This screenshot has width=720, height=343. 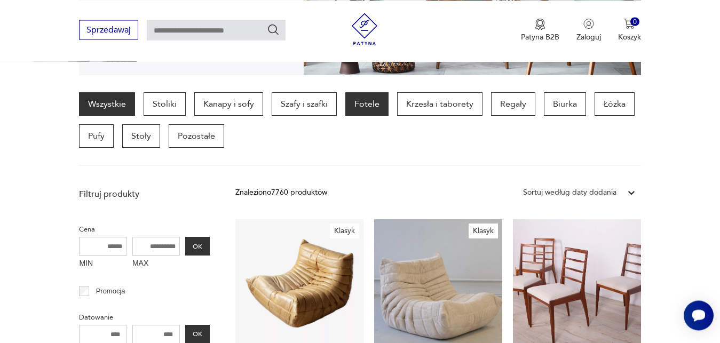 I want to click on a: Regały, so click(x=513, y=104).